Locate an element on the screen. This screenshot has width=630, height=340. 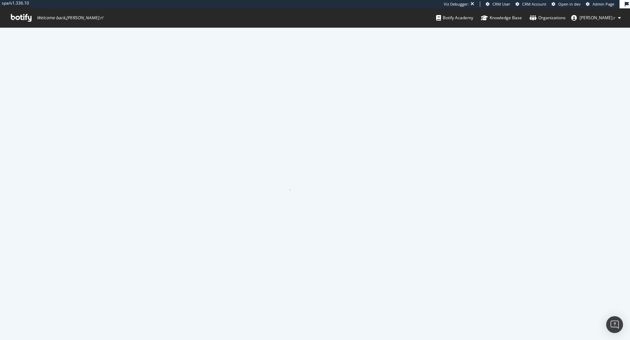
a: Organizations is located at coordinates (547, 18).